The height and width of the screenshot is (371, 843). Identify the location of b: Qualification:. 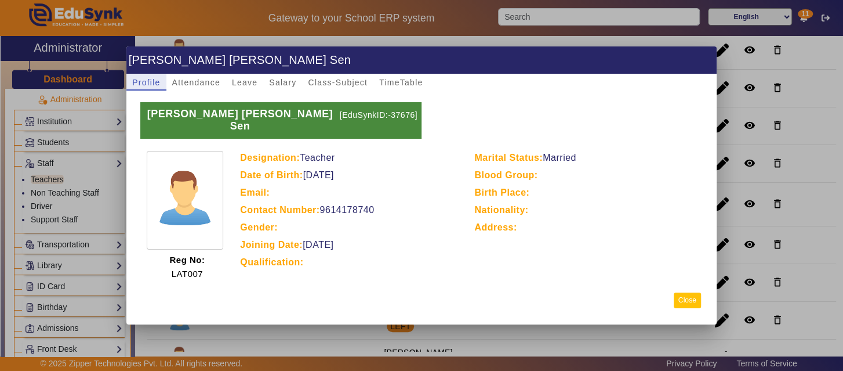
(271, 262).